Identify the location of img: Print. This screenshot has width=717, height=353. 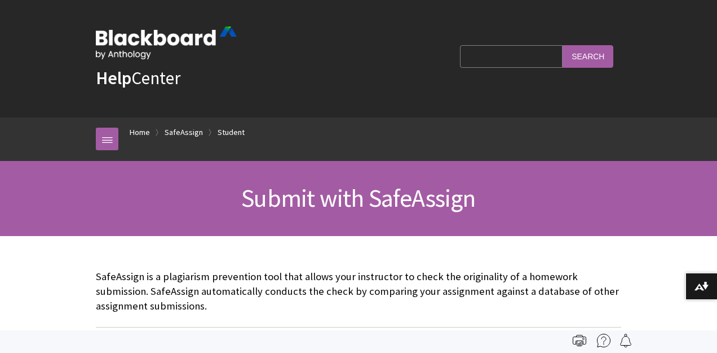
(580, 340).